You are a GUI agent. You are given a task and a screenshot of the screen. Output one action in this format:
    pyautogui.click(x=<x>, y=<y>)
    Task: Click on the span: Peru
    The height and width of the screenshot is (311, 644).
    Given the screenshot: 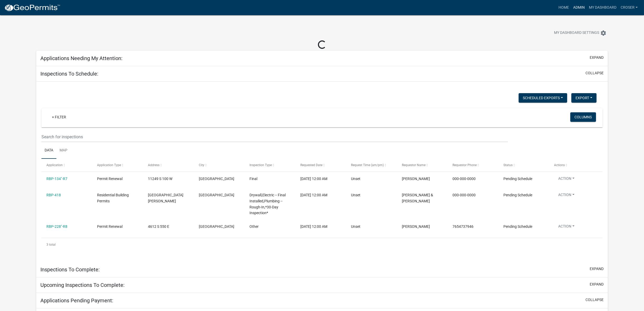 What is the action you would take?
    pyautogui.click(x=216, y=226)
    